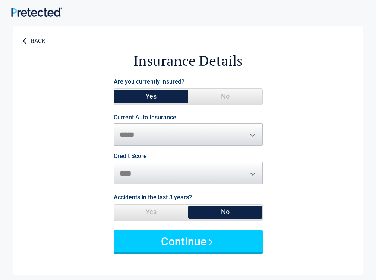  I want to click on label: Are you currently insured?, so click(149, 82).